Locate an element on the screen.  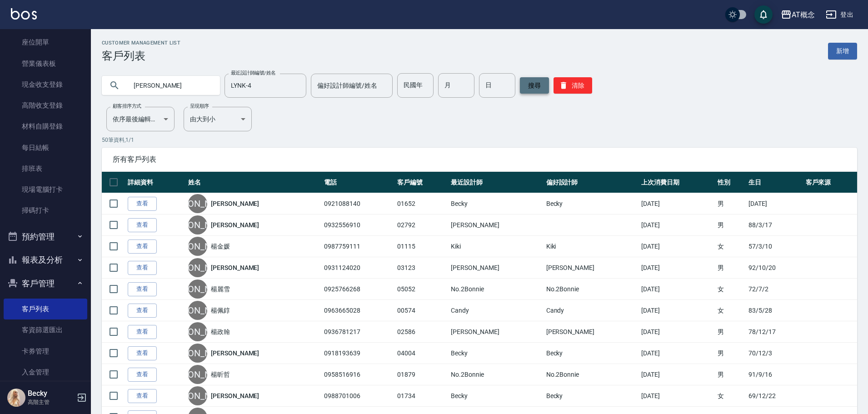
button: save is located at coordinates (763, 15).